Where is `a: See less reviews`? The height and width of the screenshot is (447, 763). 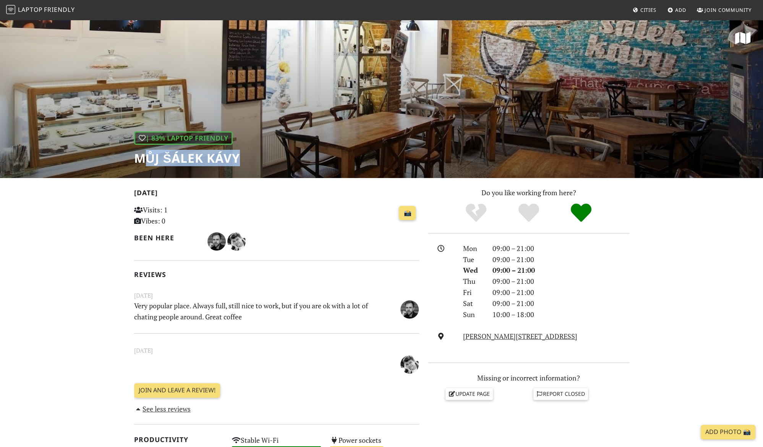
a: See less reviews is located at coordinates (162, 409).